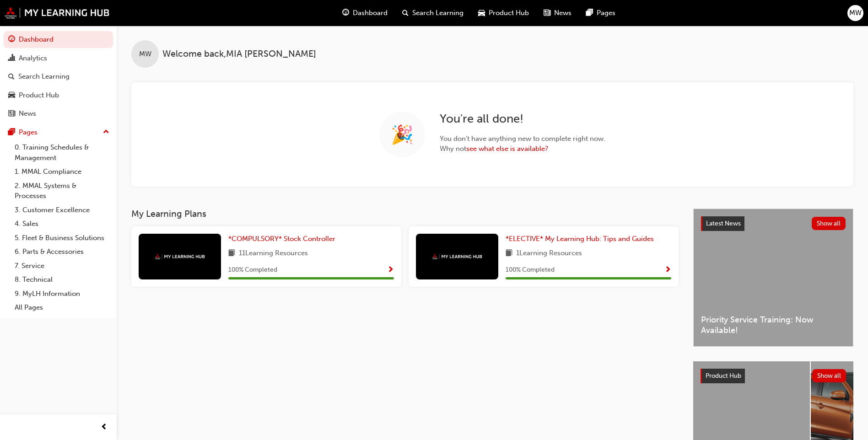 This screenshot has width=868, height=440. Describe the element at coordinates (61, 279) in the screenshot. I see `a: 8. Technical` at that location.